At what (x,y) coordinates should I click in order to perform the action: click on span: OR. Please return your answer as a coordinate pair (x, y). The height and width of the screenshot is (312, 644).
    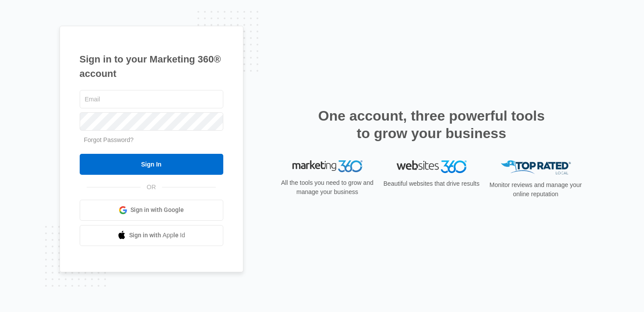
    Looking at the image, I should click on (151, 187).